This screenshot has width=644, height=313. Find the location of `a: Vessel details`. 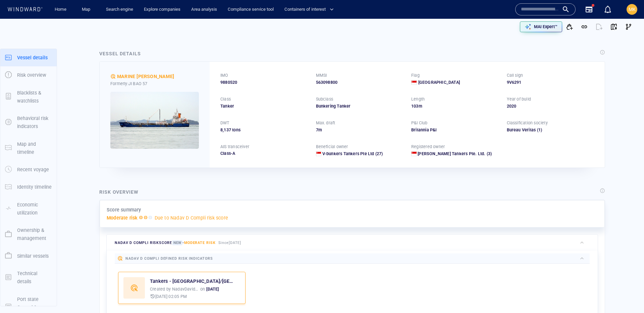

a: Vessel details is located at coordinates (28, 57).